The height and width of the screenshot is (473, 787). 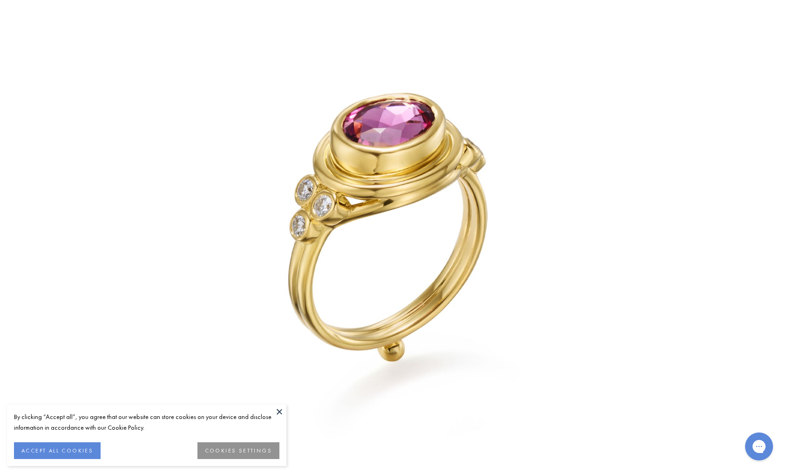 What do you see at coordinates (19, 17) in the screenshot?
I see `button: Gorgias live chat` at bounding box center [19, 17].